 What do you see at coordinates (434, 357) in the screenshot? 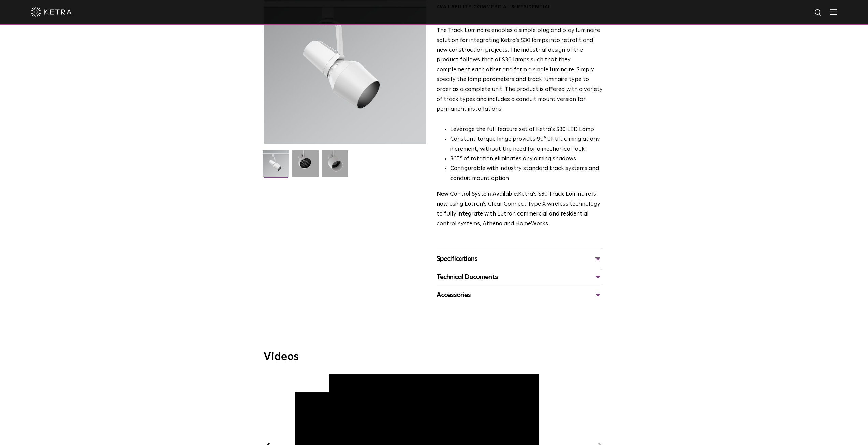
I see `h3: Videos` at bounding box center [434, 357].